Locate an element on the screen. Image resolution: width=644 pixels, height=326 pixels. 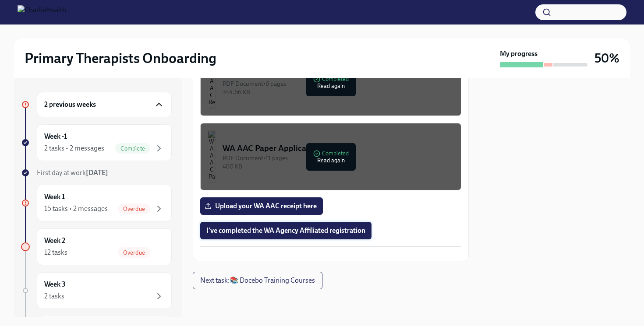
label: Upload your WA AAC receipt here is located at coordinates (261, 206).